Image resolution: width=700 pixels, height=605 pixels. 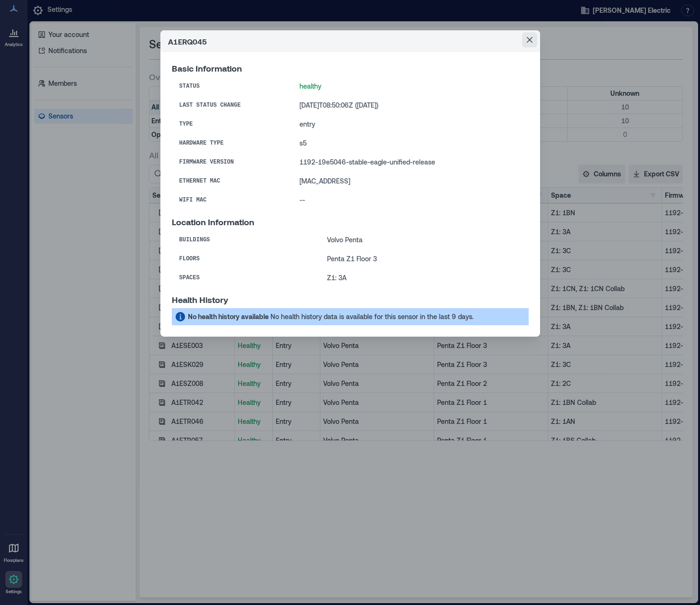 What do you see at coordinates (232, 181) in the screenshot?
I see `th: Ethernet MAC` at bounding box center [232, 181].